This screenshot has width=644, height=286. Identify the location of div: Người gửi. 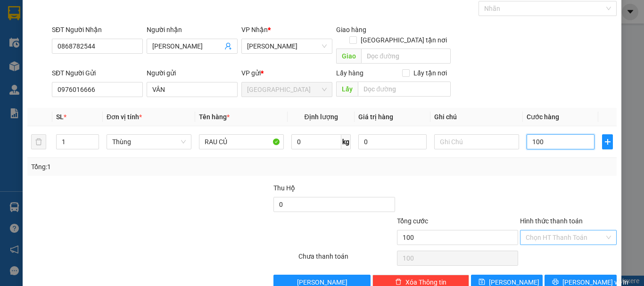
(192, 73).